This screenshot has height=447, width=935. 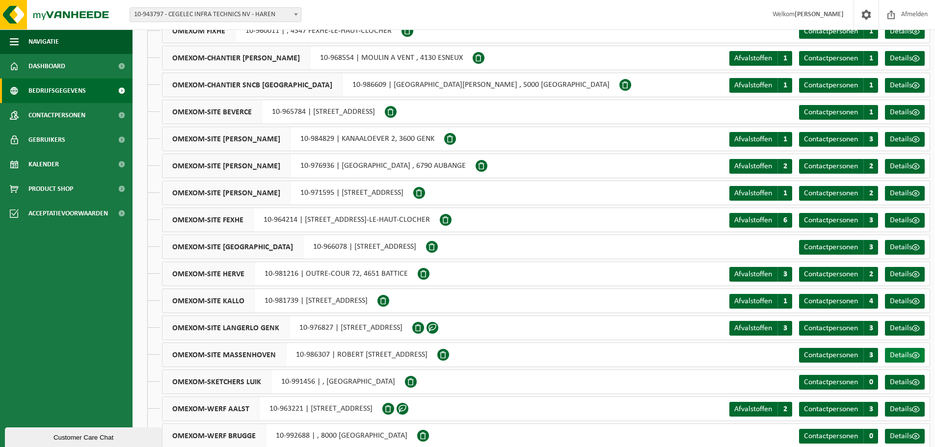 What do you see at coordinates (224, 355) in the screenshot?
I see `span: OMEXOM-SITE MASSENHOVEN` at bounding box center [224, 355].